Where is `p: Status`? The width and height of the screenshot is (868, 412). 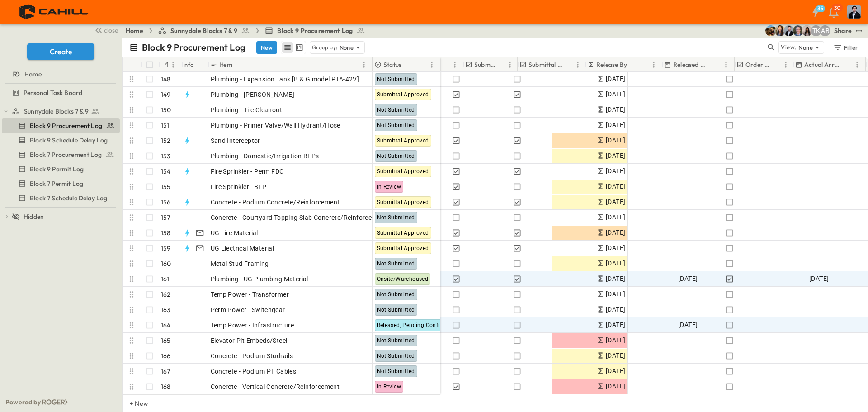 p: Status is located at coordinates (392, 65).